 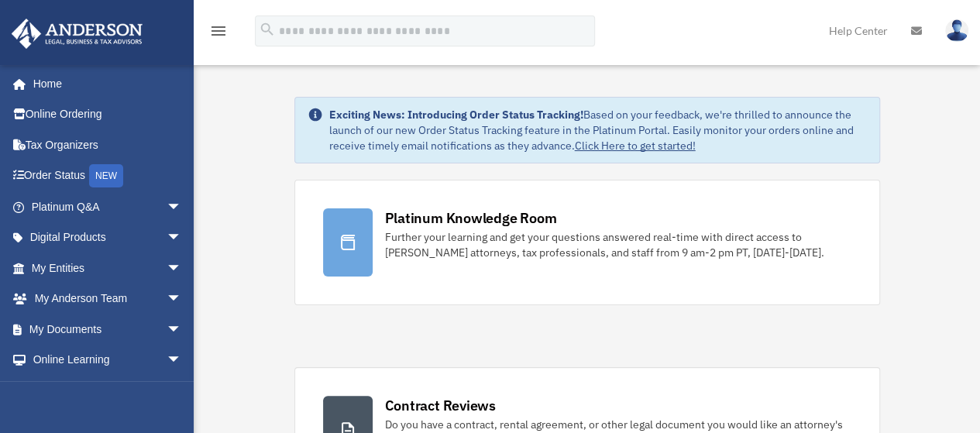 I want to click on div: NEW, so click(x=106, y=176).